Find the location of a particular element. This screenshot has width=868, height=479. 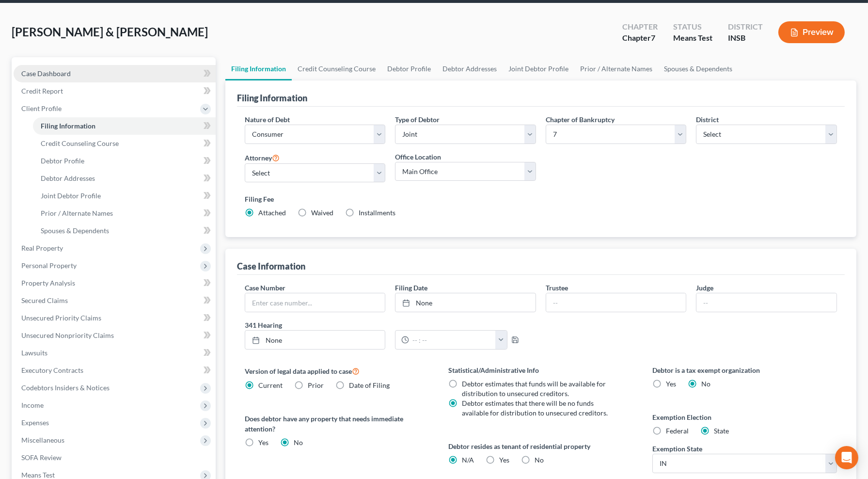

div: Status is located at coordinates (692, 27).